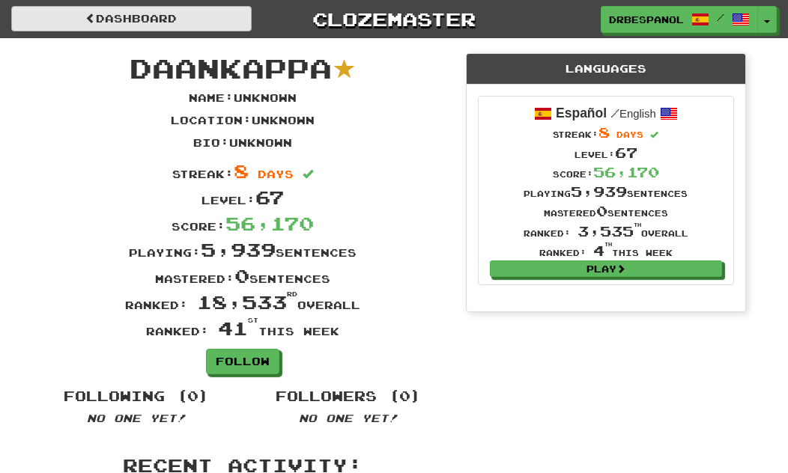  Describe the element at coordinates (348, 397) in the screenshot. I see `h4: Followers (0)` at that location.